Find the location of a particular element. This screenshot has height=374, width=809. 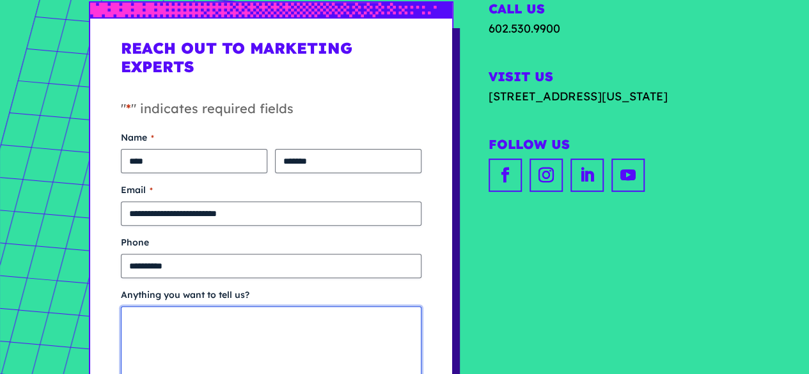

h2: Visit Us is located at coordinates (604, 78).